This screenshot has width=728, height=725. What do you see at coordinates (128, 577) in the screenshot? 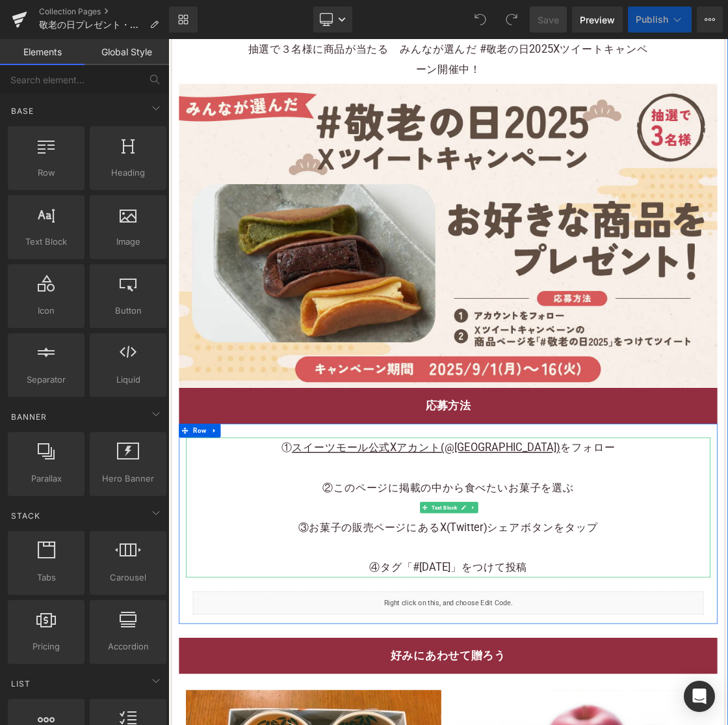
I see `span: Carousel` at bounding box center [128, 577].